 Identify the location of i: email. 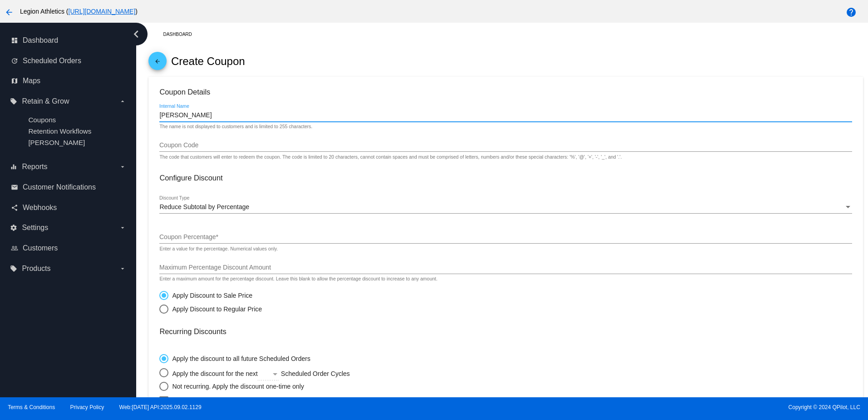
(15, 187).